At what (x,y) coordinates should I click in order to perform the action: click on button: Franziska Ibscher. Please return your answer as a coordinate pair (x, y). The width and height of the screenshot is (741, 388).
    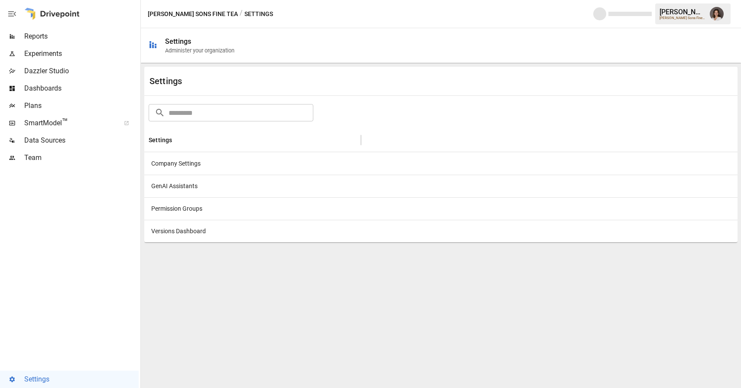
    Looking at the image, I should click on (716, 14).